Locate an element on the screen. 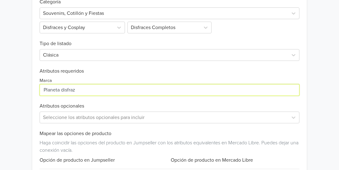 The height and width of the screenshot is (170, 339). div: Opción de producto en Jumpseller is located at coordinates (105, 160).